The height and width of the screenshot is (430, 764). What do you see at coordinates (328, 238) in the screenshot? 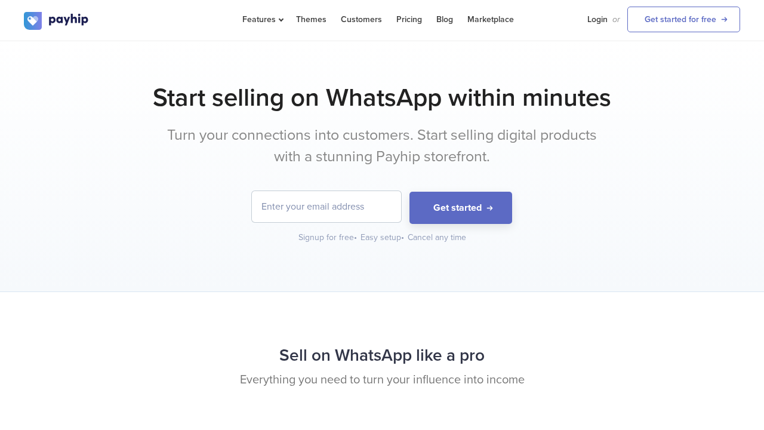
I see `div: Signup for free` at bounding box center [328, 238].